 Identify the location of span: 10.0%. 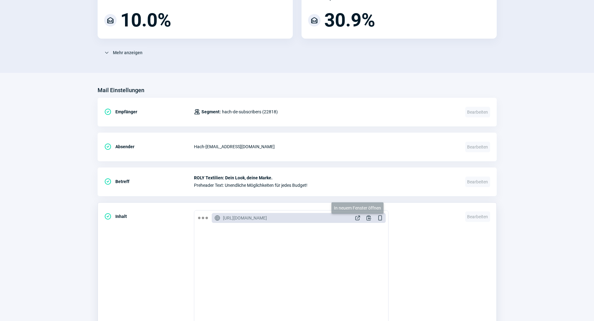
(146, 20).